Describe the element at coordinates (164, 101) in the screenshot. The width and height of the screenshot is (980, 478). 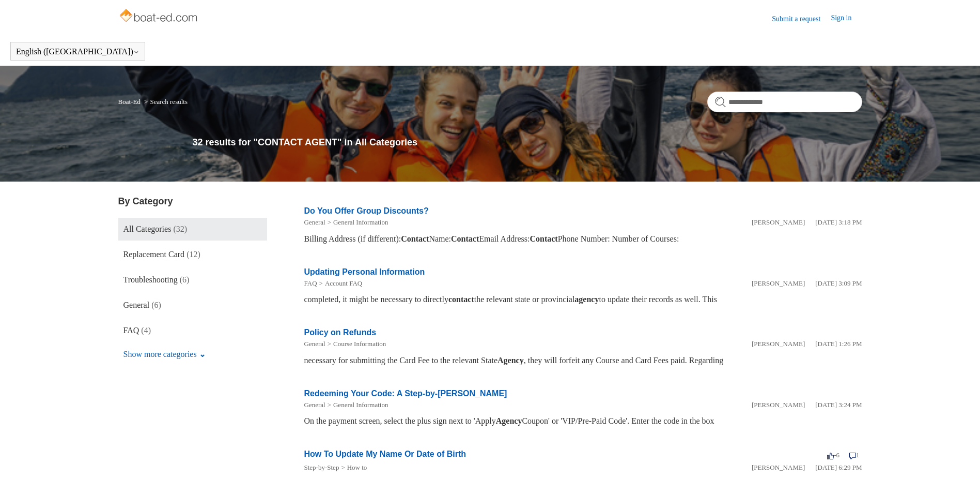
I see `li: Search results` at that location.